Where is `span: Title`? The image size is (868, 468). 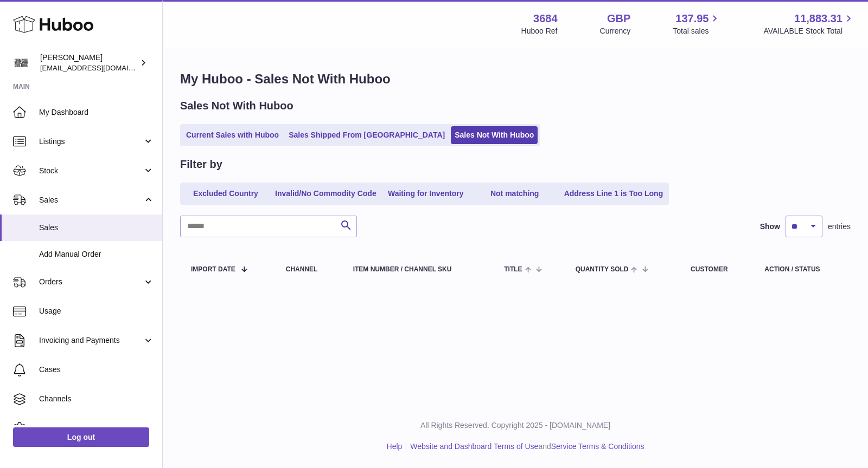 span: Title is located at coordinates (513, 270).